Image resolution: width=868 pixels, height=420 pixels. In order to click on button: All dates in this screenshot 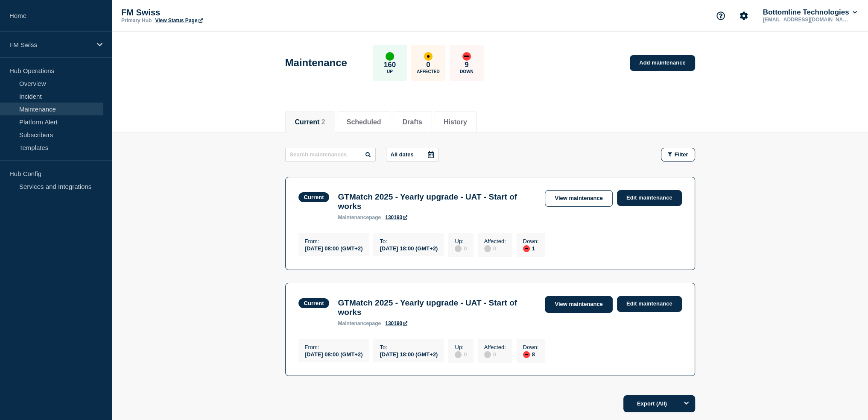, I will do `click(413, 155)`.